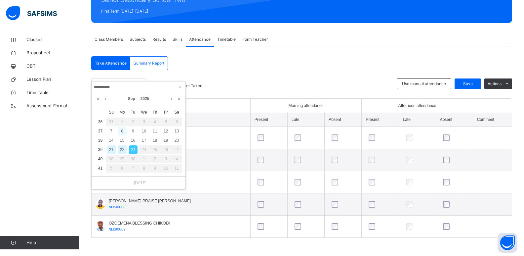  I want to click on img: safsims, so click(31, 13).